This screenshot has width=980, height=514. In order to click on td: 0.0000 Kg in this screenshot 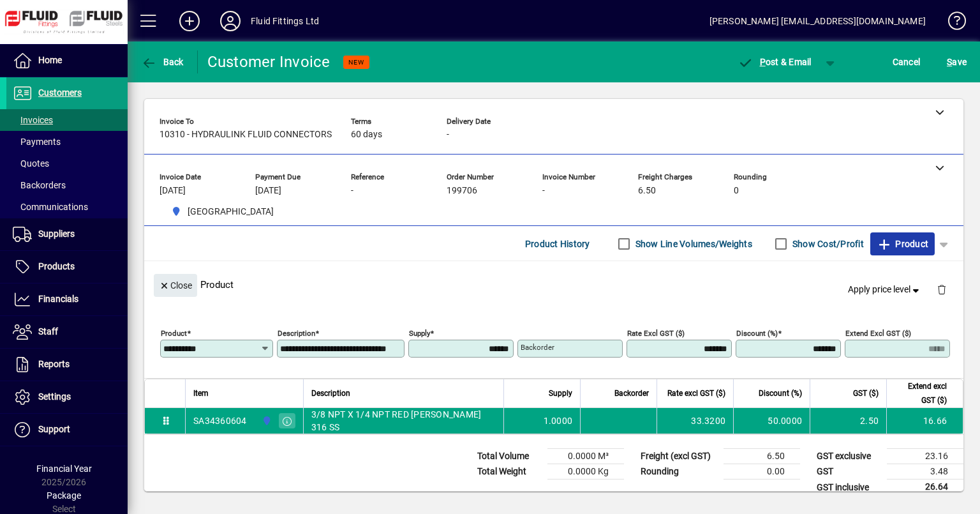, I will do `click(586, 472)`.